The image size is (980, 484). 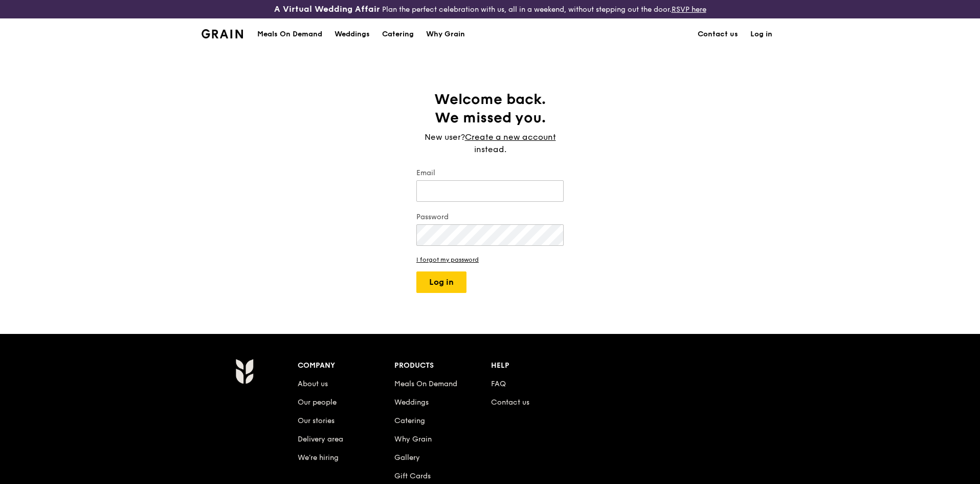 I want to click on div: Plan the perfect celebration with us, all in a weekend, without stepping out the door., so click(x=490, y=10).